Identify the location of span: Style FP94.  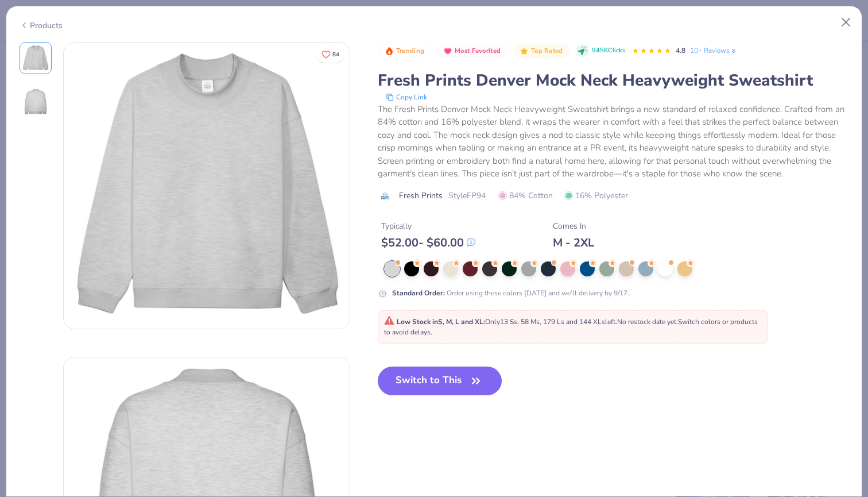
(467, 195).